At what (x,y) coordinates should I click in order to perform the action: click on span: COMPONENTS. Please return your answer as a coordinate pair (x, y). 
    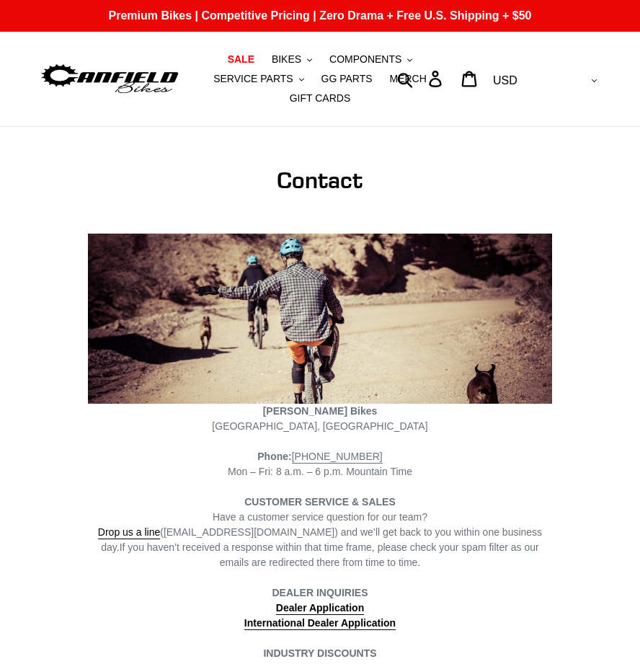
    Looking at the image, I should click on (366, 59).